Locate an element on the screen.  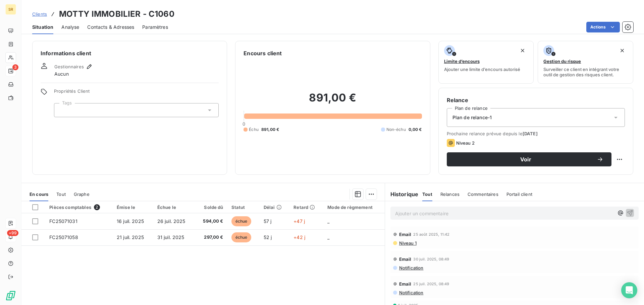
span: Portail client is located at coordinates (520, 194).